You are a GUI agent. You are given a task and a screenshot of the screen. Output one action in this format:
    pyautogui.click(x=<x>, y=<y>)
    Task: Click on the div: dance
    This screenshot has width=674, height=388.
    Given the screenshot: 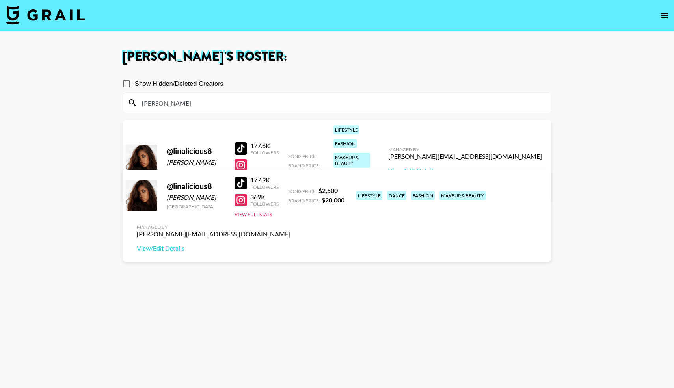 What is the action you would take?
    pyautogui.click(x=397, y=196)
    